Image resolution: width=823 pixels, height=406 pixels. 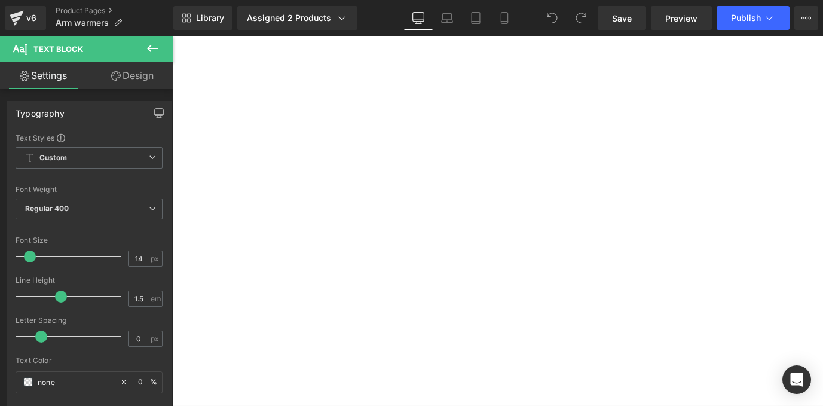 What do you see at coordinates (682, 18) in the screenshot?
I see `span: Preview` at bounding box center [682, 18].